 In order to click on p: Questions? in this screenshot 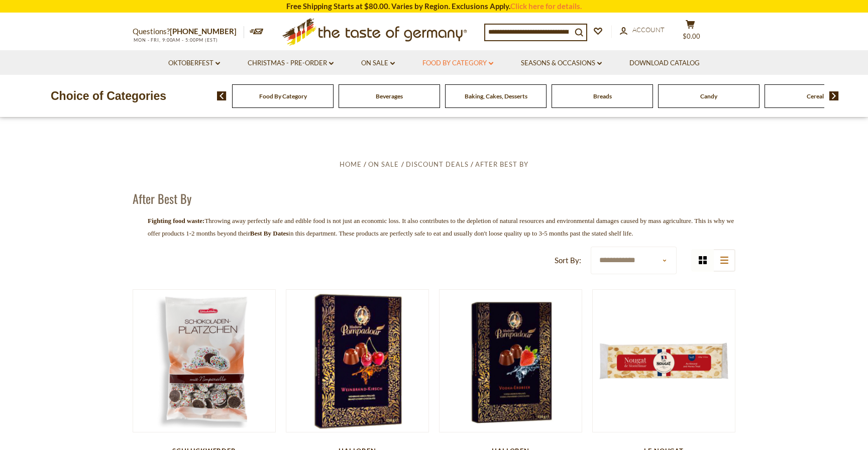, I will do `click(189, 32)`.